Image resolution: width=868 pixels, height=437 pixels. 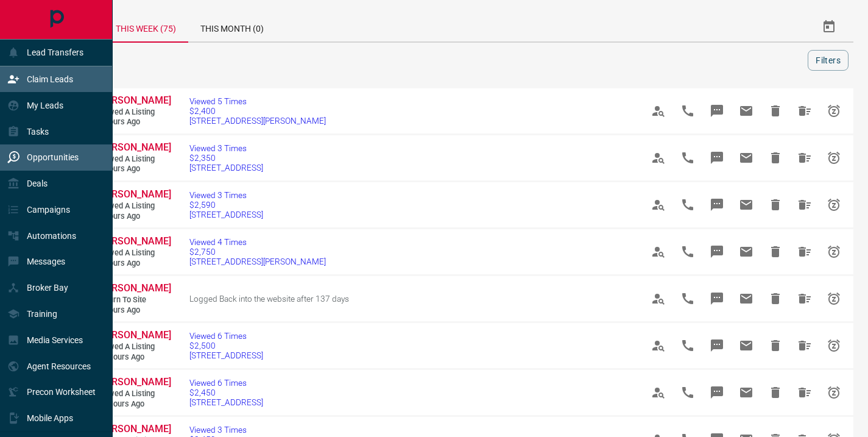 I want to click on span: $2,450, so click(x=225, y=393).